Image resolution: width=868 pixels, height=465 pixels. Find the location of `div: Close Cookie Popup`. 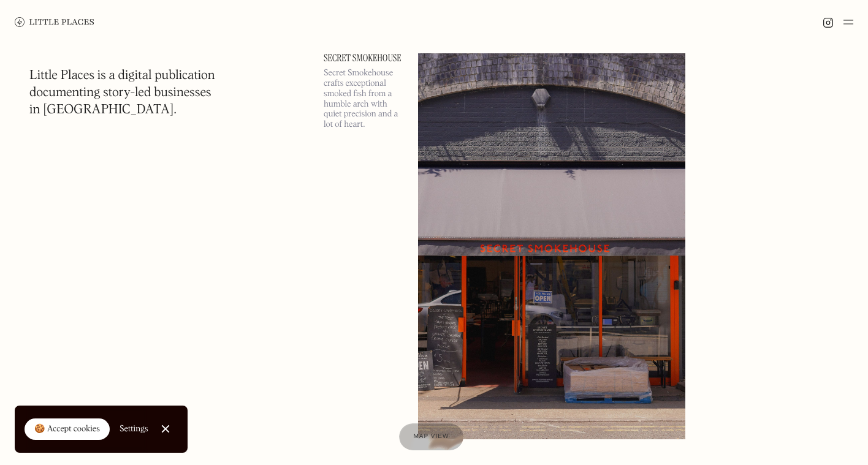

div: Close Cookie Popup is located at coordinates (165, 429).